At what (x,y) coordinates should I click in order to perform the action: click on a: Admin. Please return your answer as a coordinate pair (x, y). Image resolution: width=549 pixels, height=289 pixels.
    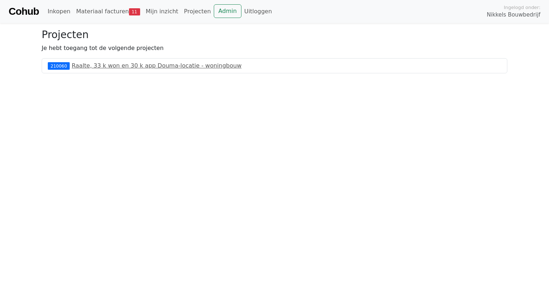
    Looking at the image, I should click on (227, 11).